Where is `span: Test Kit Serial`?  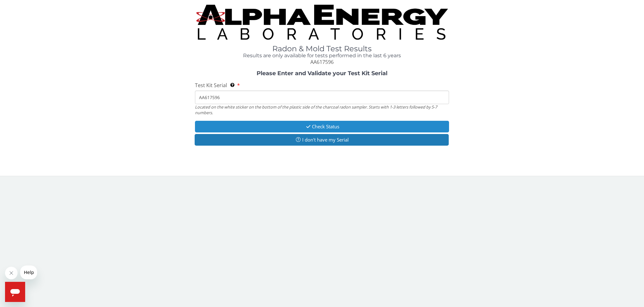 span: Test Kit Serial is located at coordinates (211, 85).